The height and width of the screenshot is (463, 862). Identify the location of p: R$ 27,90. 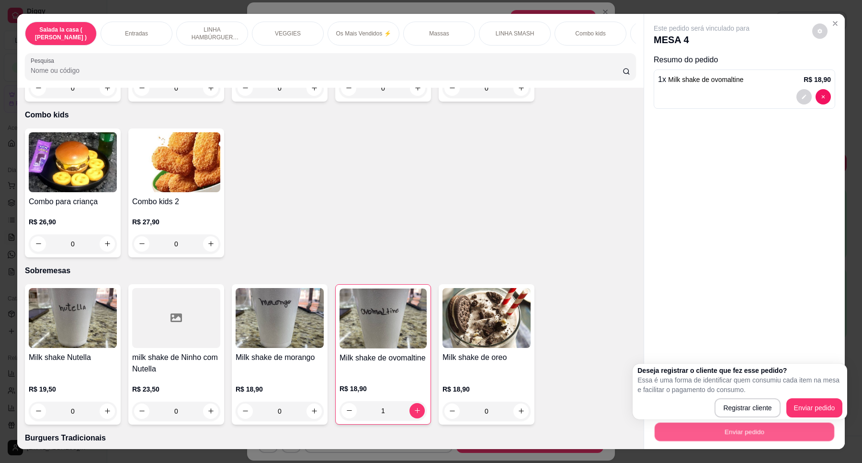
(176, 222).